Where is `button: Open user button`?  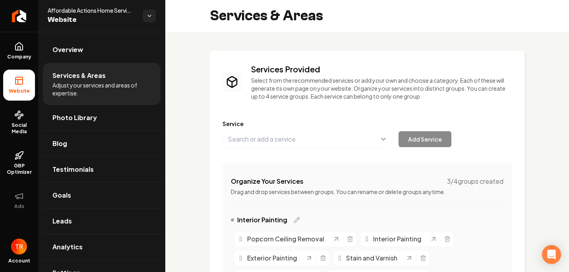
button: Open user button is located at coordinates (19, 246).